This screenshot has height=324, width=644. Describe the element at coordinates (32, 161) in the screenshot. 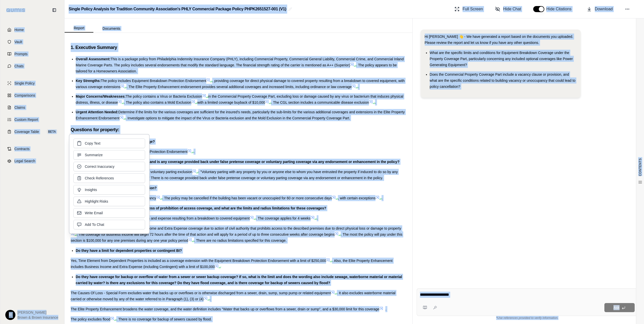

I see `a: Legal Search` at that location.